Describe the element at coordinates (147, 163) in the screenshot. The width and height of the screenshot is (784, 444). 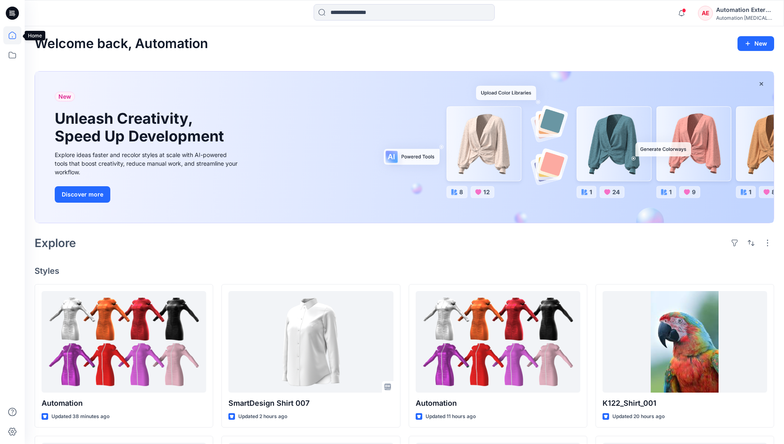
I see `div: Explore ideas faster and recolor styles at scale with AI-powered tools that boost creativity, red...` at that location.